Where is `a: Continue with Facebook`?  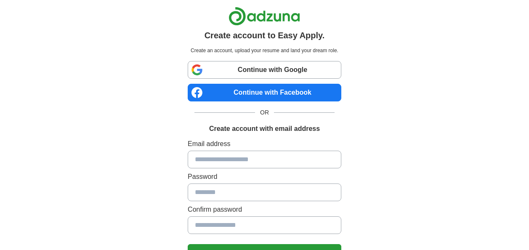 a: Continue with Facebook is located at coordinates (264, 93).